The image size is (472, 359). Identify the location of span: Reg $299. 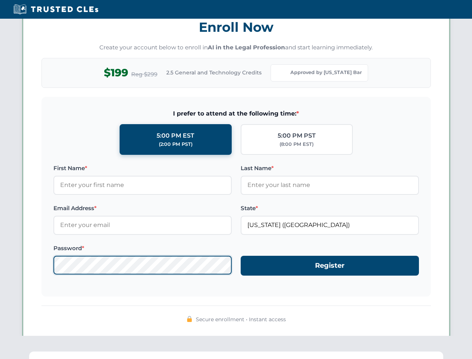
(144, 74).